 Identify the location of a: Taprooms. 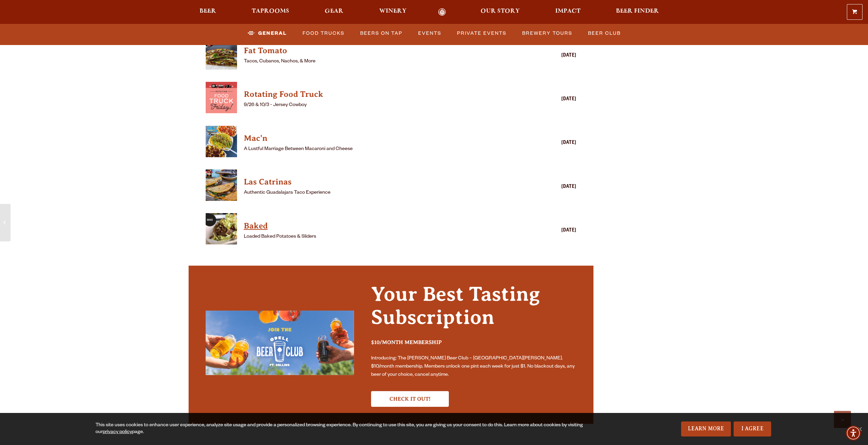
(270, 12).